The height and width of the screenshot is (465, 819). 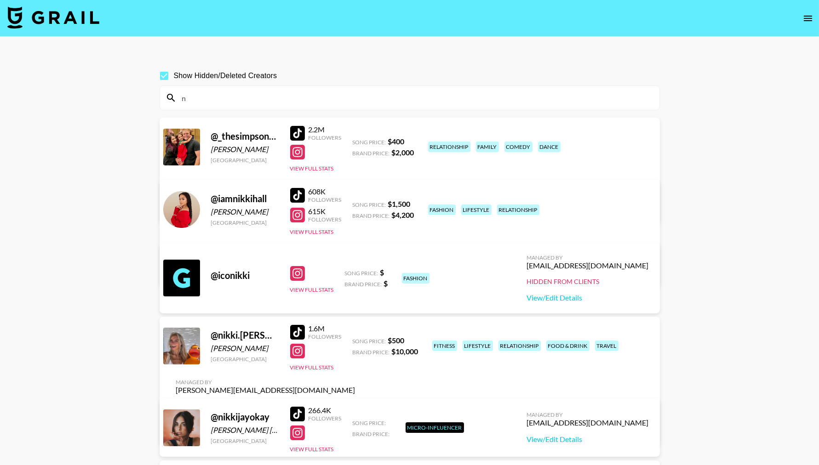 I want to click on strong: $ 10,000, so click(x=405, y=351).